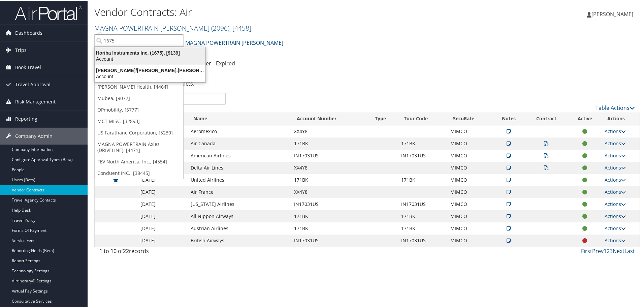 The image size is (644, 307). What do you see at coordinates (239, 192) in the screenshot?
I see `td: Air France` at bounding box center [239, 192].